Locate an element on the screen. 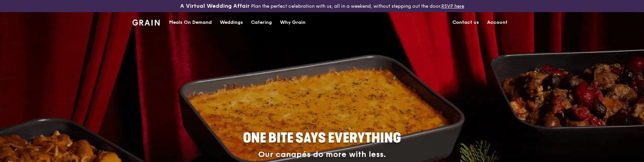  a: Contact us is located at coordinates (465, 22).